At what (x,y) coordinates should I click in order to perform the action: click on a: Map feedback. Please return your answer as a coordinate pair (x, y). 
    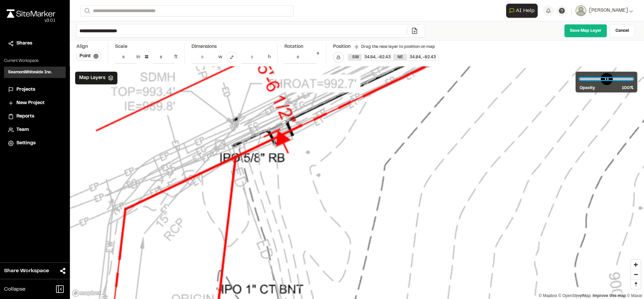
    Looking at the image, I should click on (609, 296).